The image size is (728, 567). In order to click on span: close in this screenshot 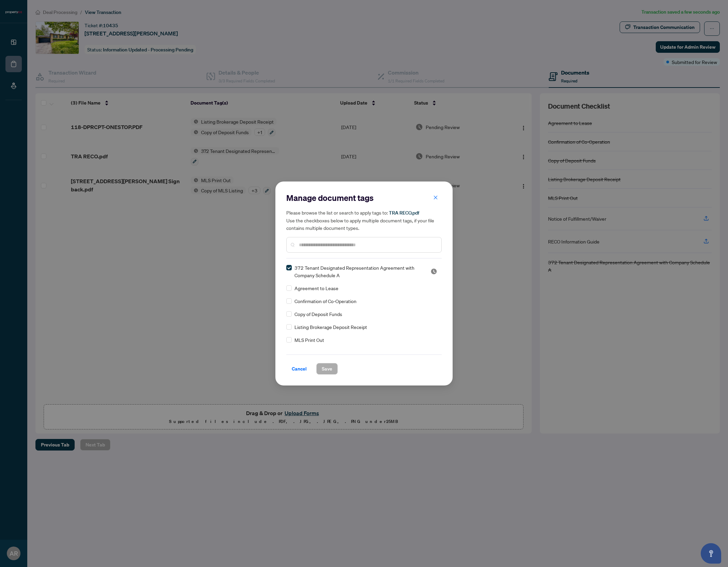, I will do `click(436, 197)`.